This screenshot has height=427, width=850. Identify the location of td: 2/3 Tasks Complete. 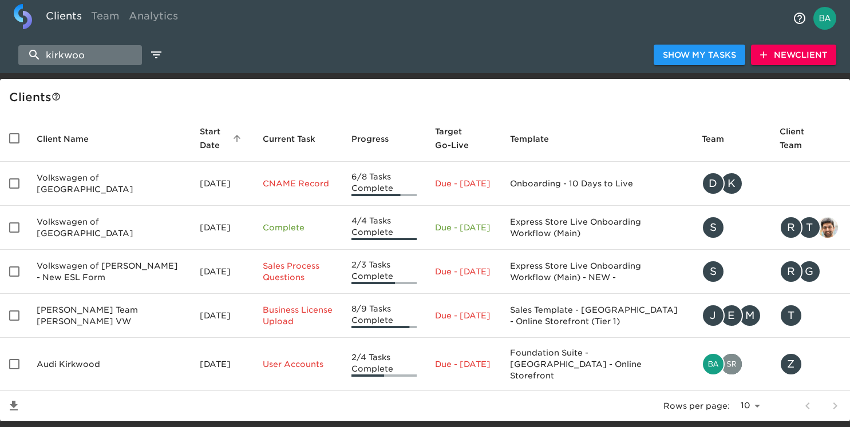
(384, 272).